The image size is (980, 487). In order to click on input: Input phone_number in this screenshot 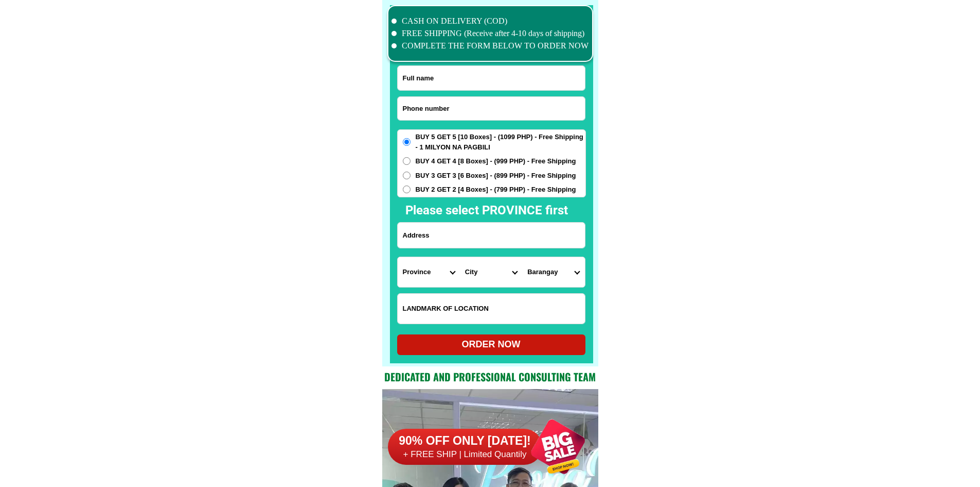, I will do `click(491, 108)`.